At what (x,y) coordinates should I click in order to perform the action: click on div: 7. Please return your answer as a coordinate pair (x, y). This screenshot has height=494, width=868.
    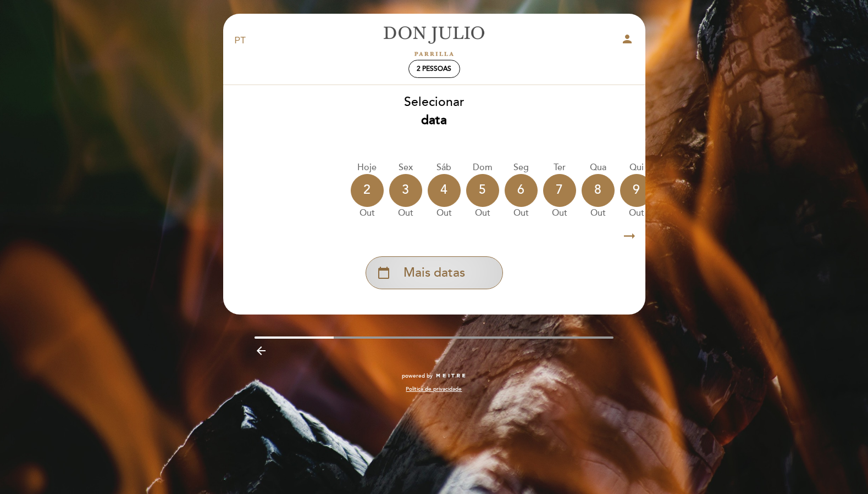
    Looking at the image, I should click on (559, 190).